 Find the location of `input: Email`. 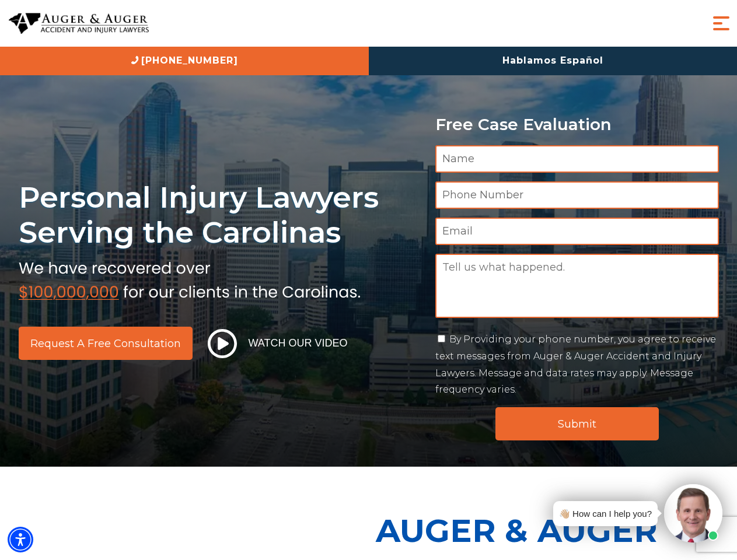

input: Email is located at coordinates (577, 231).